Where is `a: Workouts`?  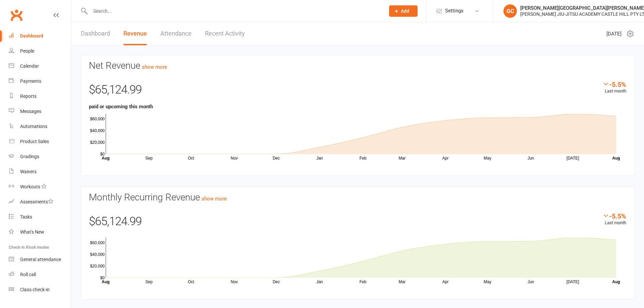 a: Workouts is located at coordinates (40, 187).